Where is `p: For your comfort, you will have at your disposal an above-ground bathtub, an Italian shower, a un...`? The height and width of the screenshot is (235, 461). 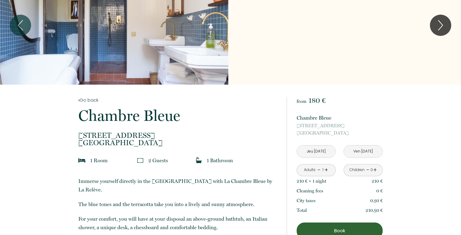
p: For your comfort, you will have at your disposal an above-ground bathtub, an Italian shower, a un... is located at coordinates (178, 223).